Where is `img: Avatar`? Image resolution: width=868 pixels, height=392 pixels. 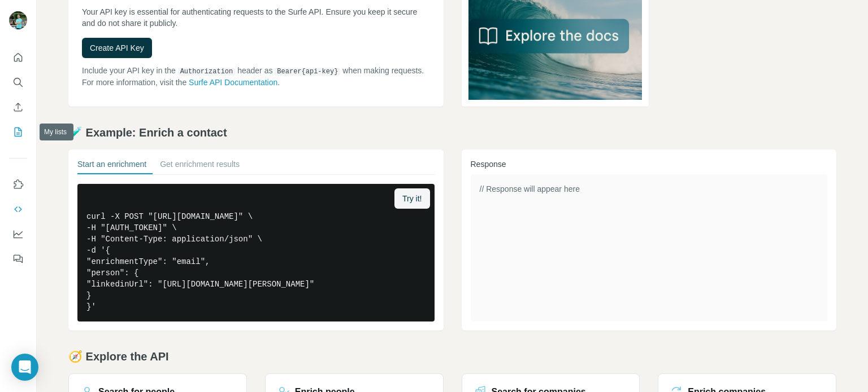 img: Avatar is located at coordinates (18, 20).